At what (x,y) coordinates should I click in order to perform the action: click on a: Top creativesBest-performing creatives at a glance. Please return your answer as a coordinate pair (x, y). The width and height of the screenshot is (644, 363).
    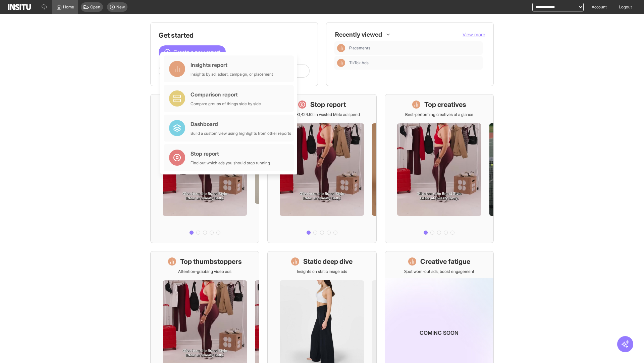
    Looking at the image, I should click on (439, 168).